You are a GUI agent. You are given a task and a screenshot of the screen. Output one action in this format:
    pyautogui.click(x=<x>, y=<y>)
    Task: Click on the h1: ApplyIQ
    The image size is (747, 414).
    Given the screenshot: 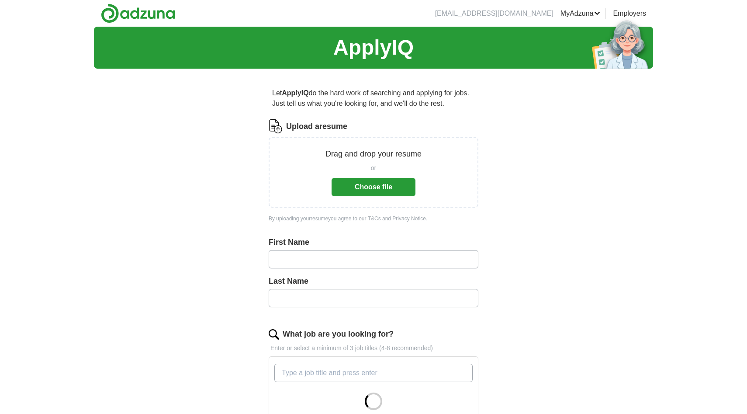 What is the action you would take?
    pyautogui.click(x=373, y=48)
    